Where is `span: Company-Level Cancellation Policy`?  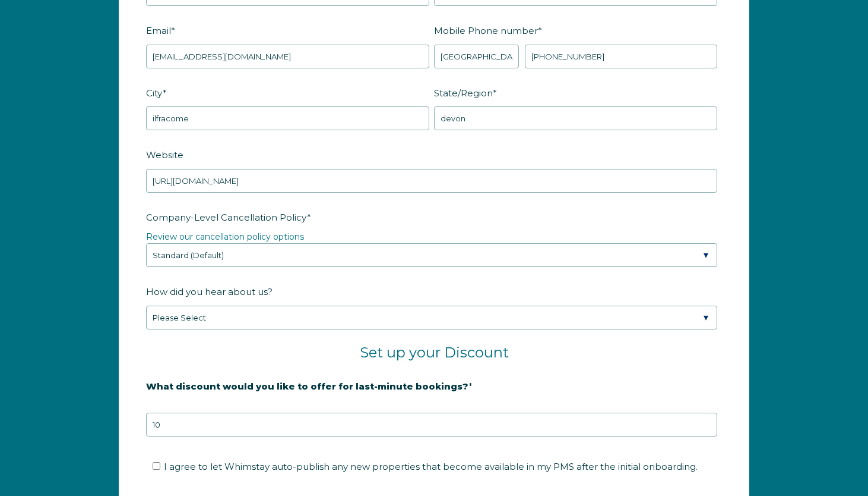
span: Company-Level Cancellation Policy is located at coordinates (226, 217).